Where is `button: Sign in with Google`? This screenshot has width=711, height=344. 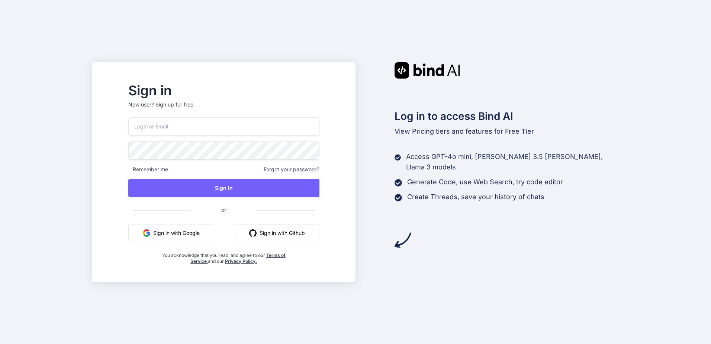
button: Sign in with Google is located at coordinates (171, 233).